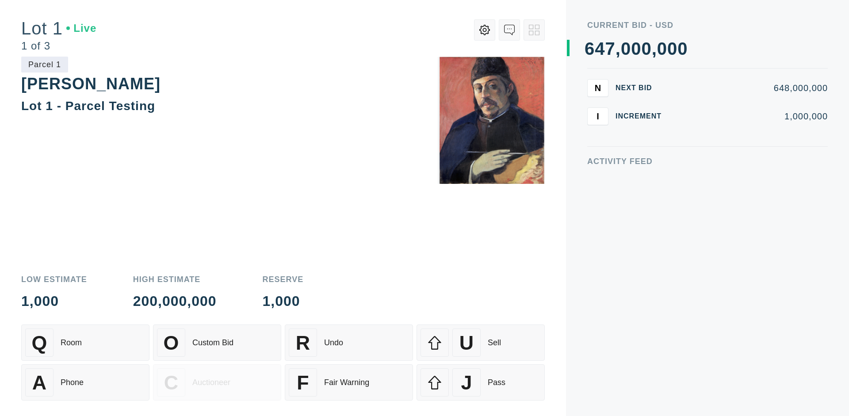  Describe the element at coordinates (481, 337) in the screenshot. I see `button: USell` at that location.